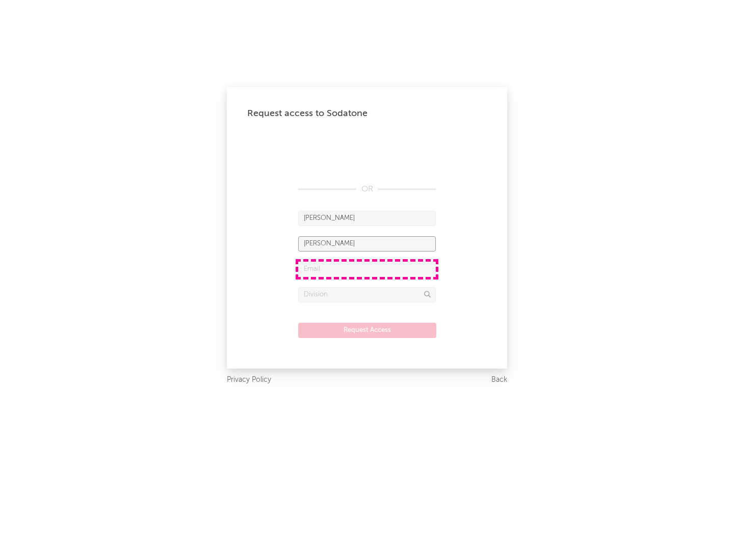 The height and width of the screenshot is (560, 734). I want to click on input: First Name, so click(367, 219).